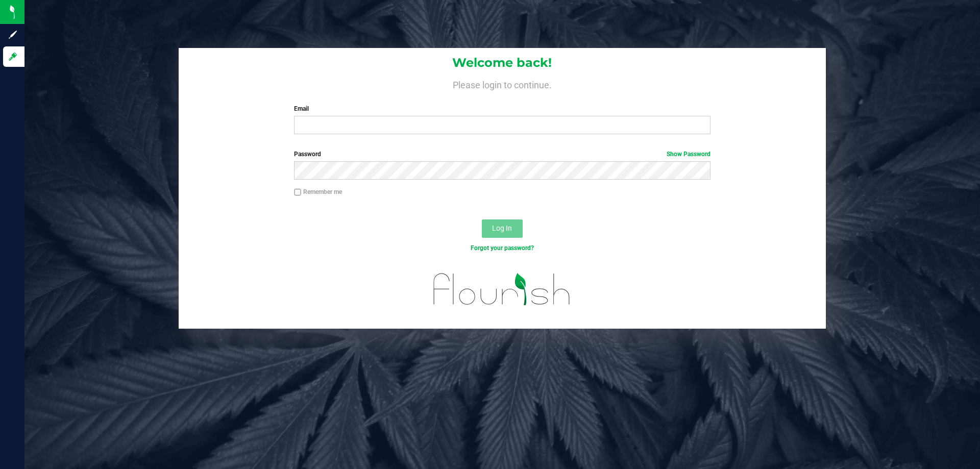 The height and width of the screenshot is (469, 980). Describe the element at coordinates (502, 84) in the screenshot. I see `h4: Please login to continue.` at that location.